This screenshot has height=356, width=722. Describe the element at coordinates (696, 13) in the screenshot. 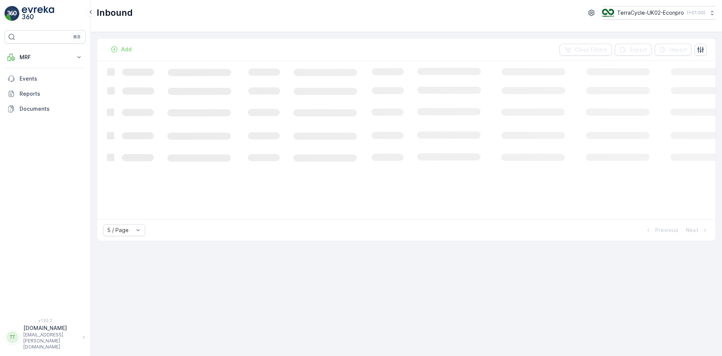

I see `p: ( +01:00 )` at that location.